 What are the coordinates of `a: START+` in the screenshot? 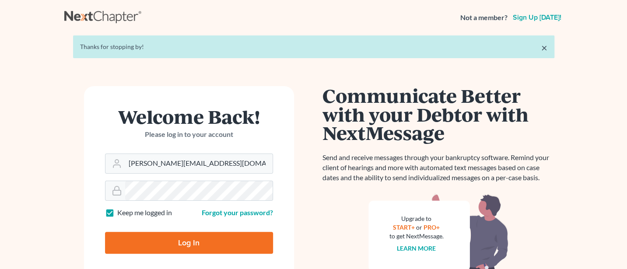 It's located at (404, 227).